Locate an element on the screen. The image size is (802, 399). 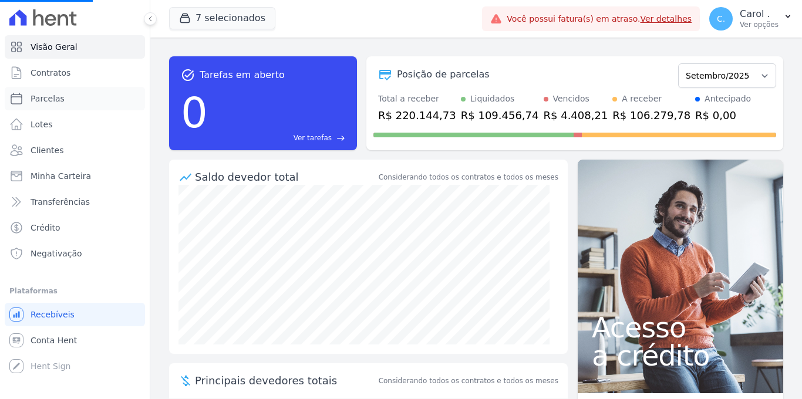
span: Clientes is located at coordinates (47, 150).